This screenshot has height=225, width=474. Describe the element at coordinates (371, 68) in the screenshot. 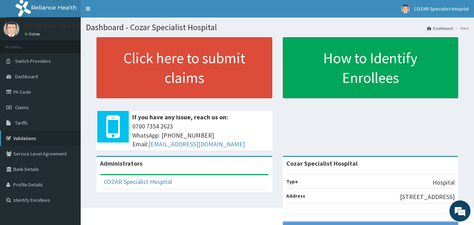

I see `a: How to Identify Enrollees` at that location.